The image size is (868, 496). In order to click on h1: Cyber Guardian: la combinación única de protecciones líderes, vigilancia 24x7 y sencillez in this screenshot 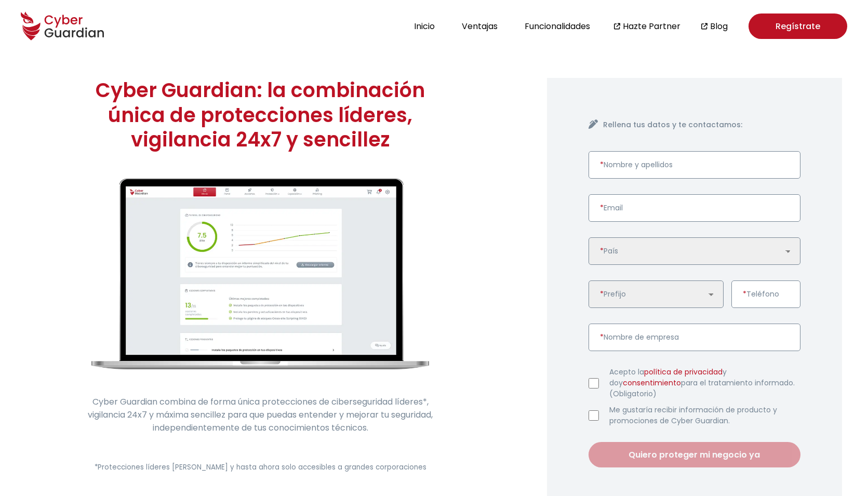, I will do `click(260, 115)`.